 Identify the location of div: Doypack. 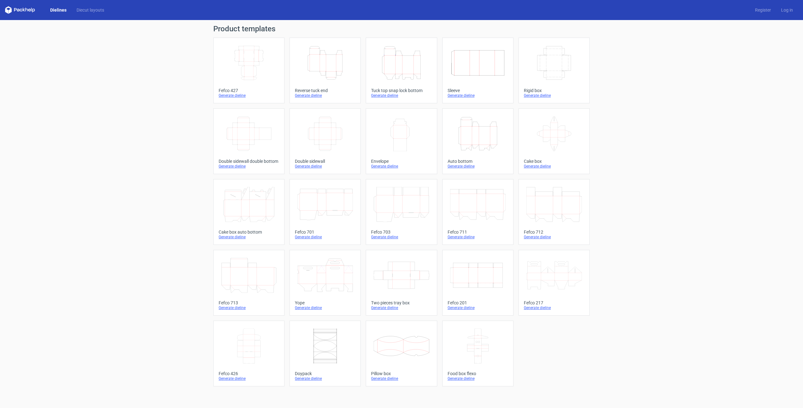
(325, 374).